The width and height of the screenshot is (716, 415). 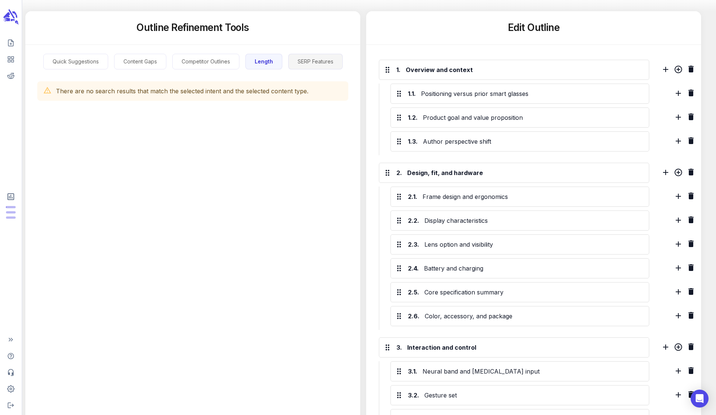 What do you see at coordinates (534, 316) in the screenshot?
I see `div: Color, accessory, and package` at bounding box center [534, 316].